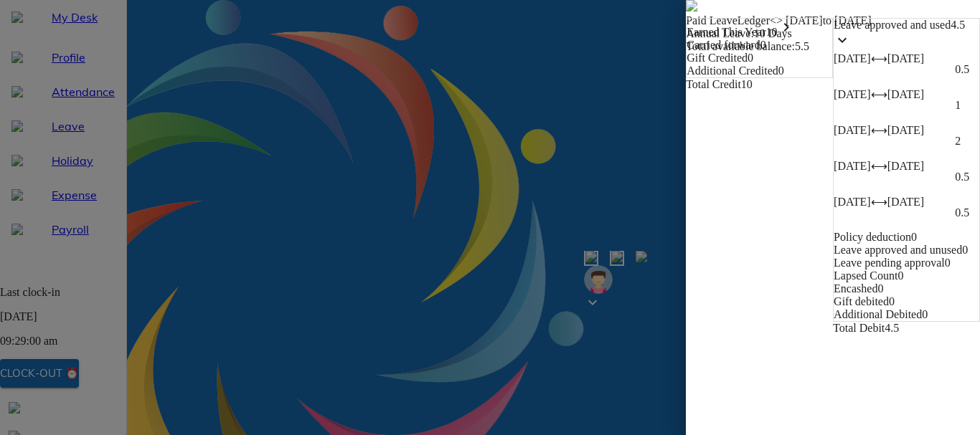 This screenshot has width=980, height=435. I want to click on p: 2, so click(967, 142).